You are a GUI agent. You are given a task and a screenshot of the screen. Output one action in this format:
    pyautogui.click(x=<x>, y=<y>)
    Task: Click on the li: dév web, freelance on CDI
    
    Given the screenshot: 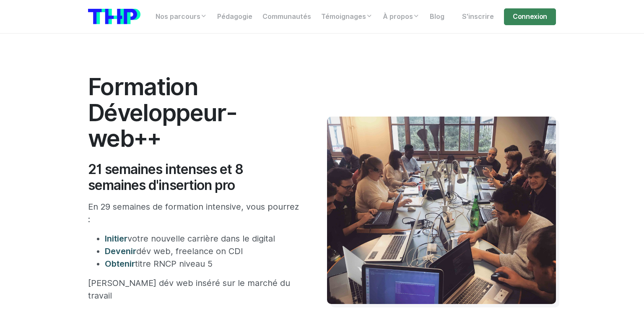 What is the action you would take?
    pyautogui.click(x=203, y=251)
    